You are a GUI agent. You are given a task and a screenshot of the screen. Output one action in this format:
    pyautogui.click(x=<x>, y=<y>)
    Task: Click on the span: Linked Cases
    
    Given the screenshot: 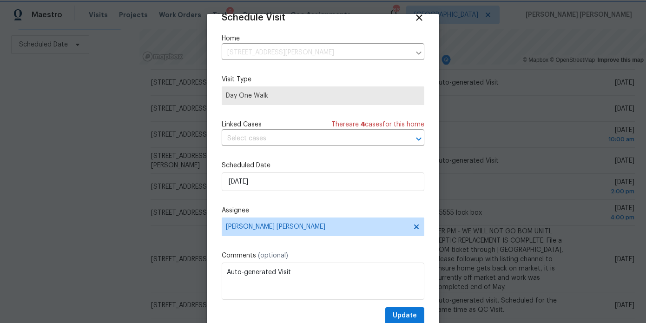 What is the action you would take?
    pyautogui.click(x=242, y=124)
    